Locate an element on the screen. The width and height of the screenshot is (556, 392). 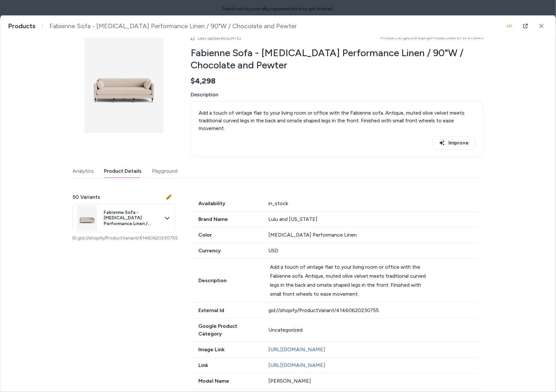
span: Color is located at coordinates (226, 235).